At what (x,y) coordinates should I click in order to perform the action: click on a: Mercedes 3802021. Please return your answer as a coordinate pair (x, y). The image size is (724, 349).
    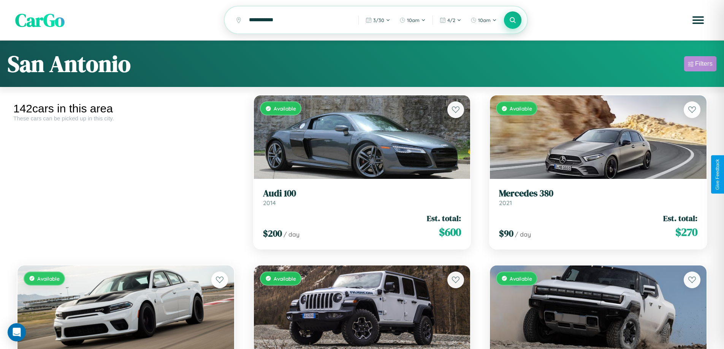
    Looking at the image, I should click on (598, 197).